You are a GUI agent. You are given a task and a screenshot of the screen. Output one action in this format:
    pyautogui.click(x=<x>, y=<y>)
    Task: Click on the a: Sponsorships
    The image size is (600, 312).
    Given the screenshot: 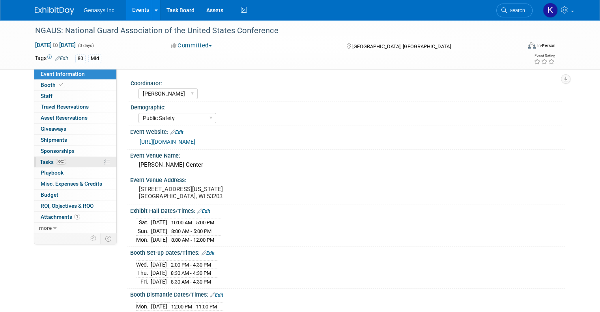 What is the action you would take?
    pyautogui.click(x=75, y=151)
    